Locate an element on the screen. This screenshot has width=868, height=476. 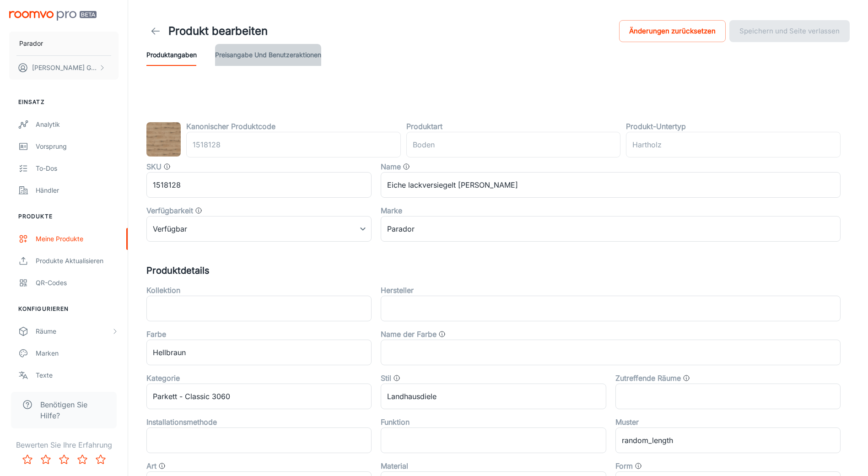
div: Texte is located at coordinates (77, 375).